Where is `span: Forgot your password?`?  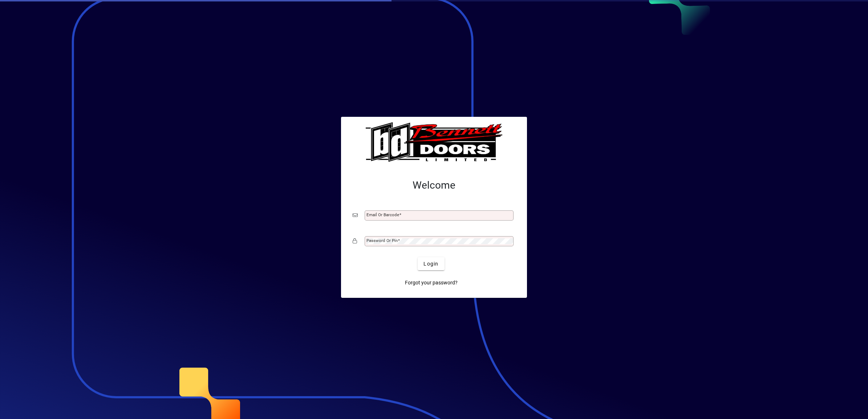
span: Forgot your password? is located at coordinates (431, 283).